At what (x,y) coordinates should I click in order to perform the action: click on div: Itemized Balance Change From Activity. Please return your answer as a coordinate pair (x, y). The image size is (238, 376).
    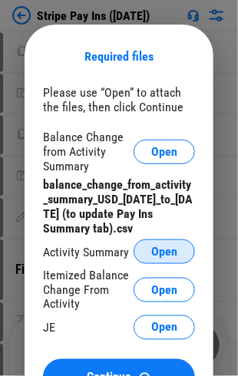
    Looking at the image, I should click on (88, 289).